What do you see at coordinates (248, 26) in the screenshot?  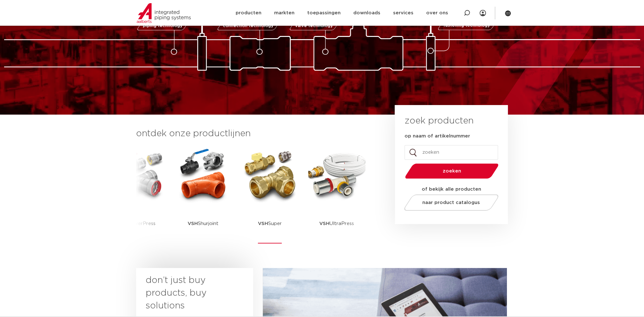 I see `span: connection technology` at bounding box center [248, 26].